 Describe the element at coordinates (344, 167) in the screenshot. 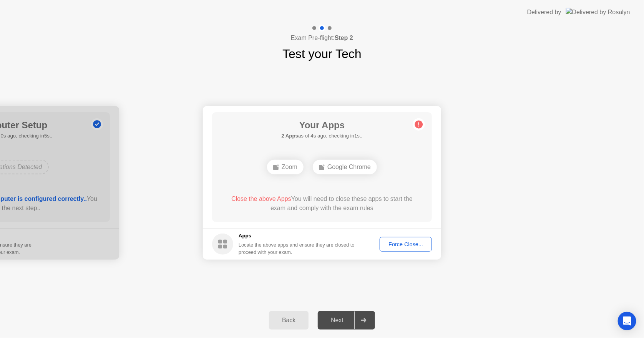

I see `div: Google Chrome` at that location.